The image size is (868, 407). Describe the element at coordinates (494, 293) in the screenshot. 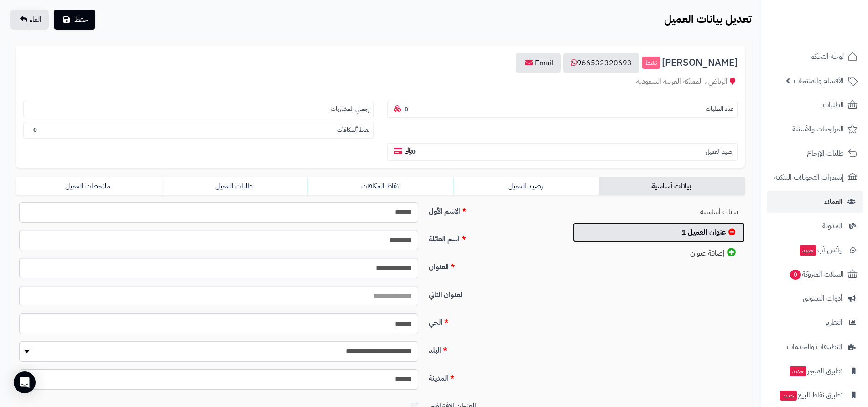

I see `label: العنوان الثاني` at that location.